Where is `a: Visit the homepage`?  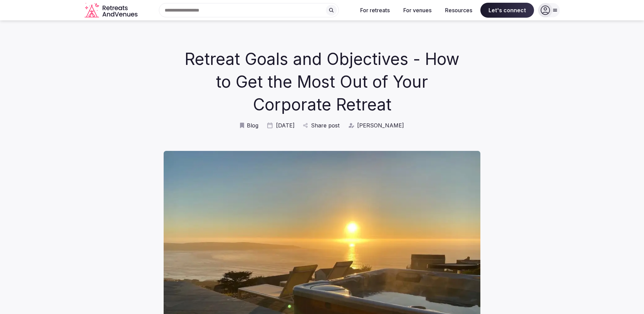 a: Visit the homepage is located at coordinates (112, 10).